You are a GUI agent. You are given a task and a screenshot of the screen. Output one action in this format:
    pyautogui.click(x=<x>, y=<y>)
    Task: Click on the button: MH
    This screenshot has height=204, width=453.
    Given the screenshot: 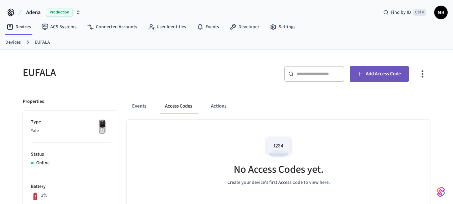 What is the action you would take?
    pyautogui.click(x=441, y=12)
    